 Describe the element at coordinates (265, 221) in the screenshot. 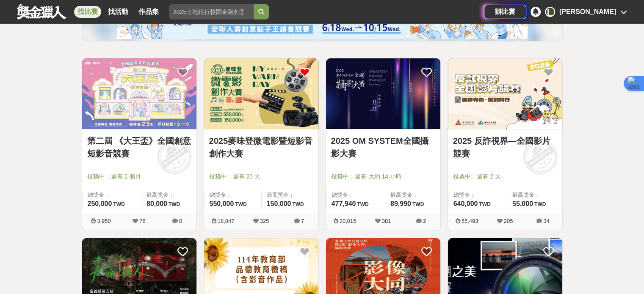

I see `span: 325` at that location.